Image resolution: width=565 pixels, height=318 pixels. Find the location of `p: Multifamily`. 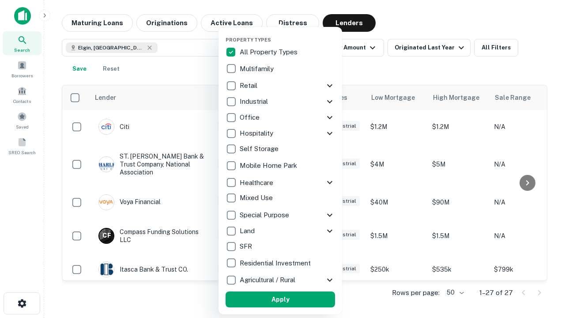

p: Multifamily is located at coordinates (257, 69).